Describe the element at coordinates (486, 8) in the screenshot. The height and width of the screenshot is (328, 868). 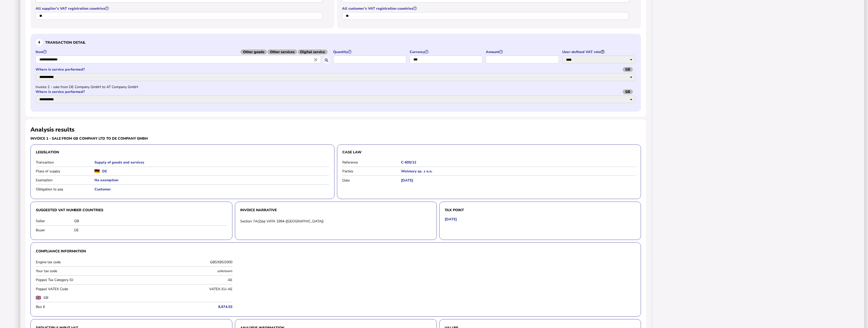
I see `label: All customer's VAT registration countries` at that location.